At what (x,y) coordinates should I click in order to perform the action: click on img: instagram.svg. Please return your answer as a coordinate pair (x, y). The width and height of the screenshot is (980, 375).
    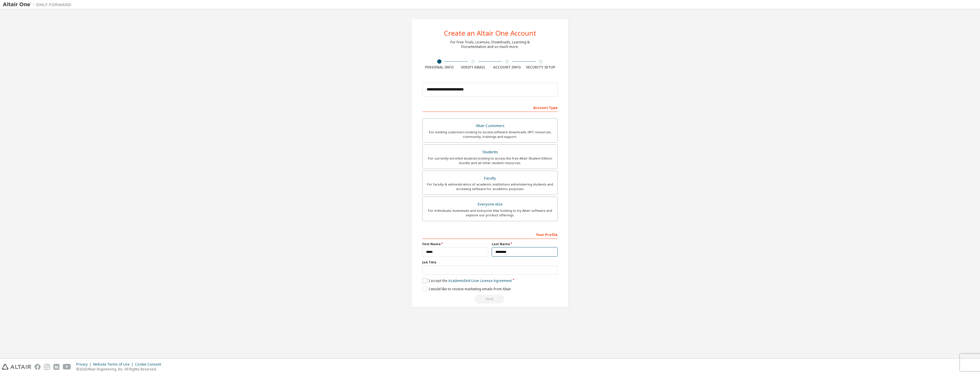
    Looking at the image, I should click on (47, 367).